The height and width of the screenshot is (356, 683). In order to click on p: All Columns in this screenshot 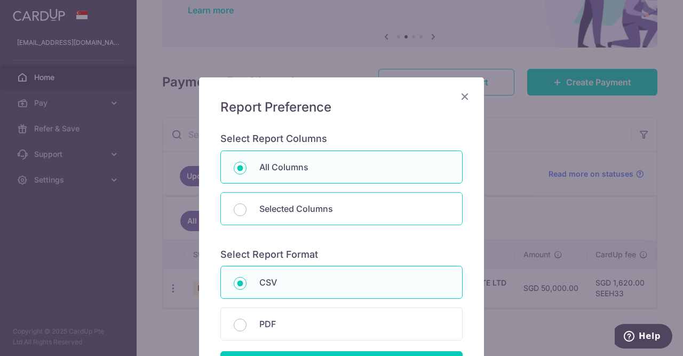, I will do `click(354, 167)`.